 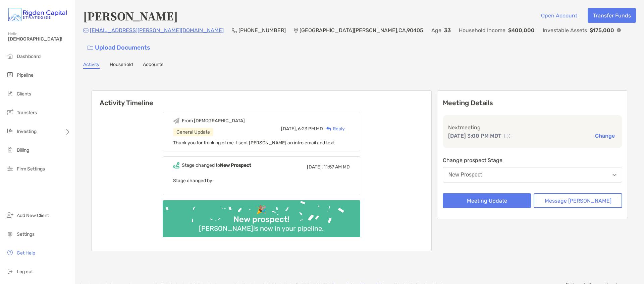 What do you see at coordinates (329, 129) in the screenshot?
I see `img: Reply icon` at bounding box center [329, 129].